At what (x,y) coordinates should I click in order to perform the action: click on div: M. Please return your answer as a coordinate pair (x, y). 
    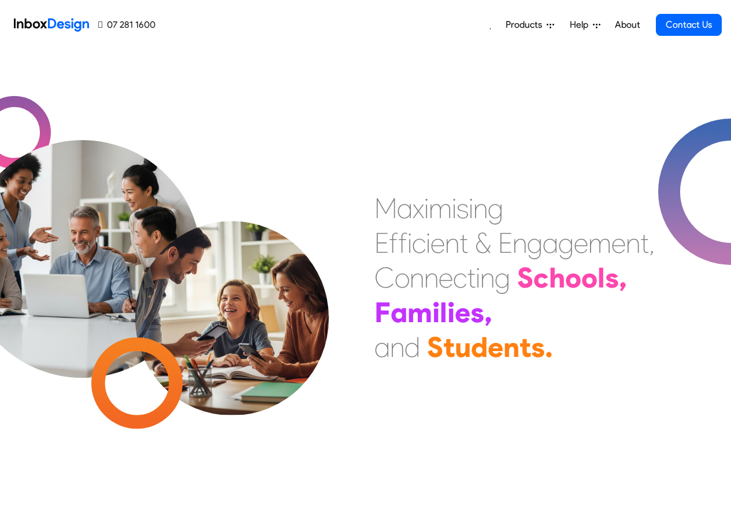
    Looking at the image, I should click on (386, 208).